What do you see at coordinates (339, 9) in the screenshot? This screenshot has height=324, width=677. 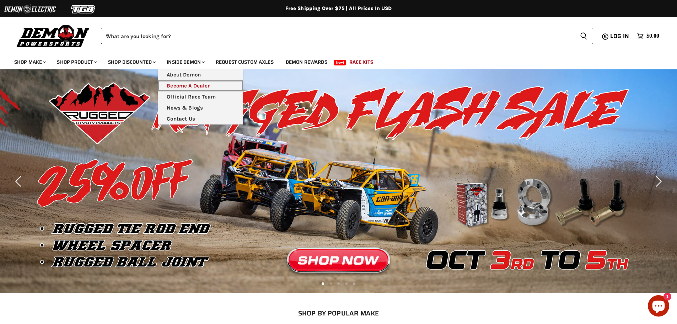 I see `div: Free Shipping Over $75 | All Prices In USD` at bounding box center [339, 9].